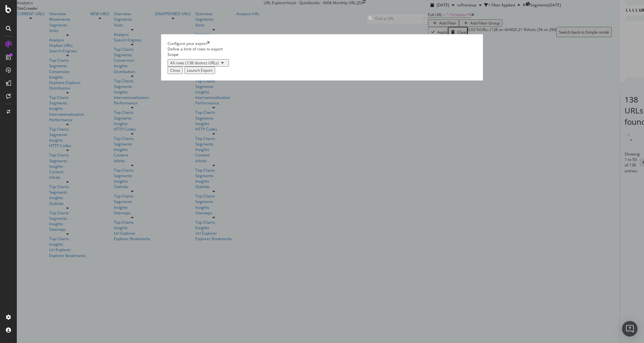 The image size is (644, 343). Describe the element at coordinates (175, 70) in the screenshot. I see `div: Close` at that location.